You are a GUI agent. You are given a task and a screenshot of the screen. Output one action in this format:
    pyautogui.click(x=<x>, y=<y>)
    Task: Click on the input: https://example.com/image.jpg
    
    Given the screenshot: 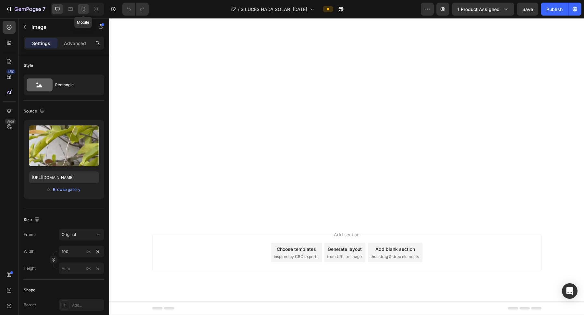 What is the action you would take?
    pyautogui.click(x=64, y=177)
    